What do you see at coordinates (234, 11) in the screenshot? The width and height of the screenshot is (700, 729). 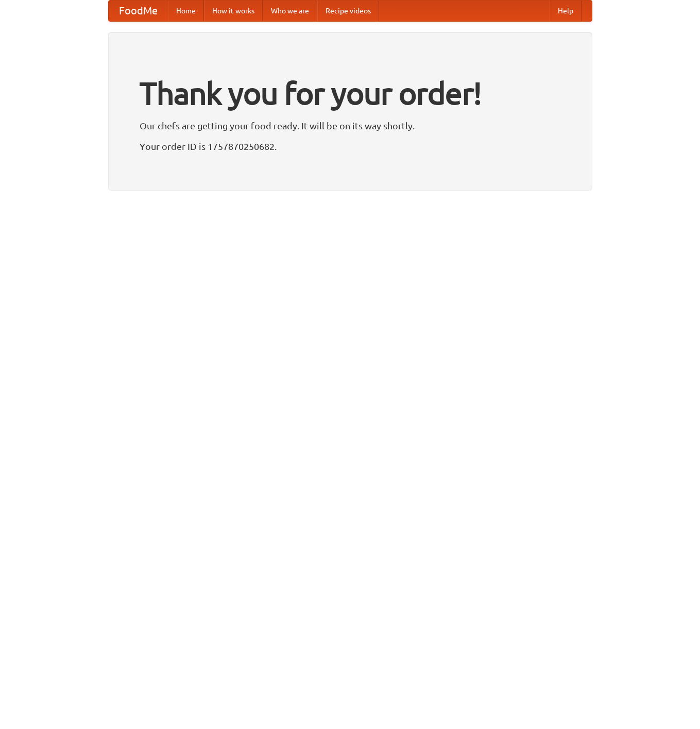 I see `a: How it works` at bounding box center [234, 11].